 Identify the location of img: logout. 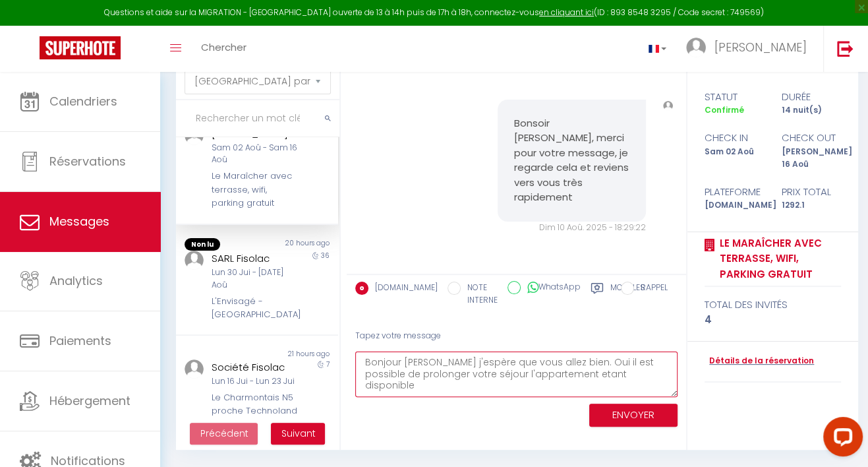
(845, 49).